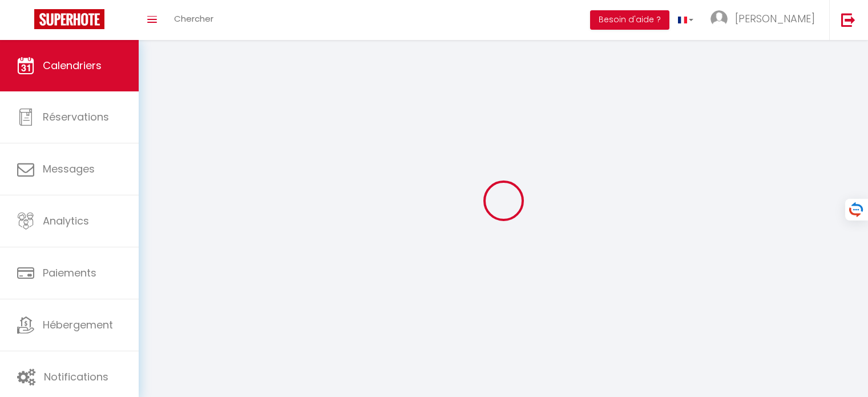 Image resolution: width=868 pixels, height=397 pixels. I want to click on img: Super Booking, so click(69, 19).